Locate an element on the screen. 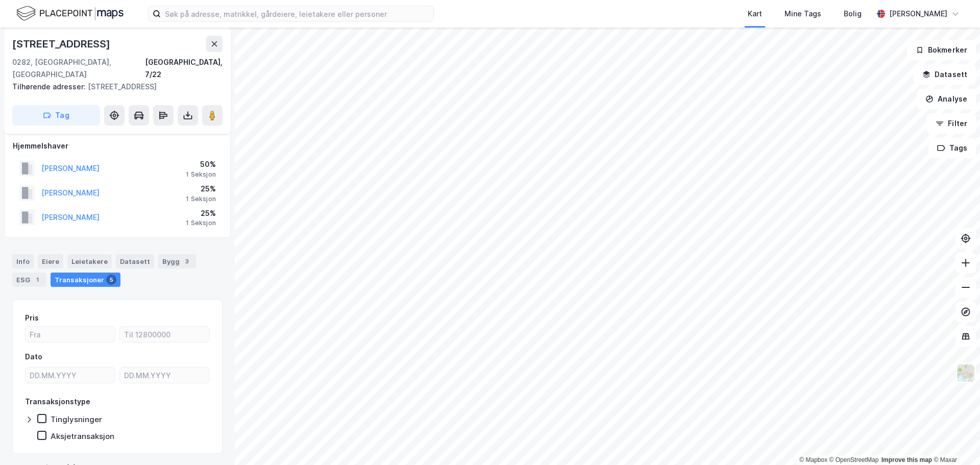  button: Datasett is located at coordinates (945, 75).